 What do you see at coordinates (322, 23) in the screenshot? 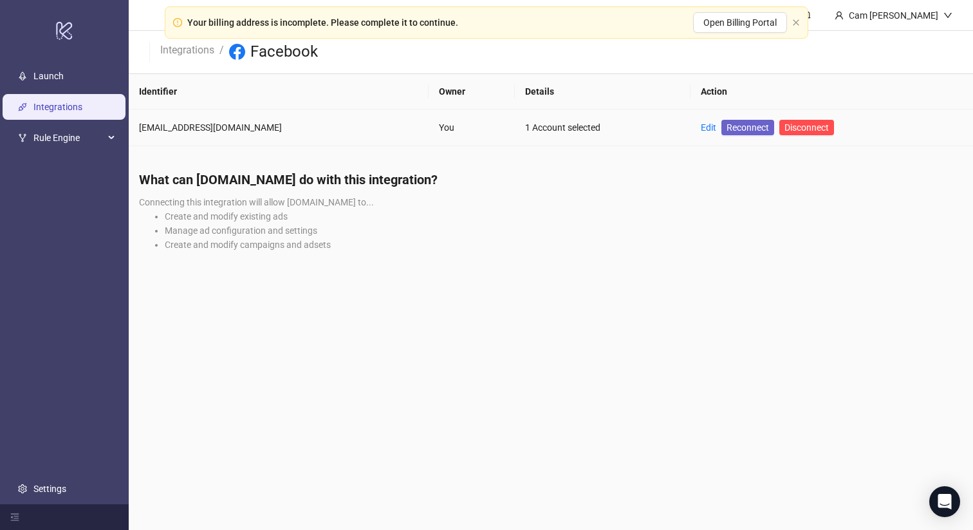
I see `div: Your billing address is incomplete. Please complete it to continue.` at bounding box center [322, 23].